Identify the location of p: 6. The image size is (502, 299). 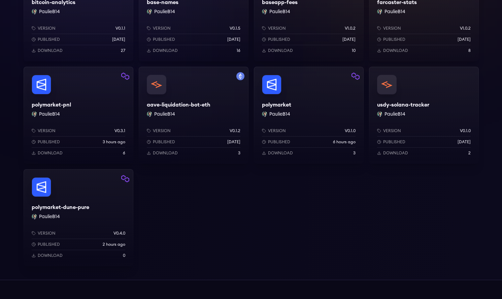
(124, 153).